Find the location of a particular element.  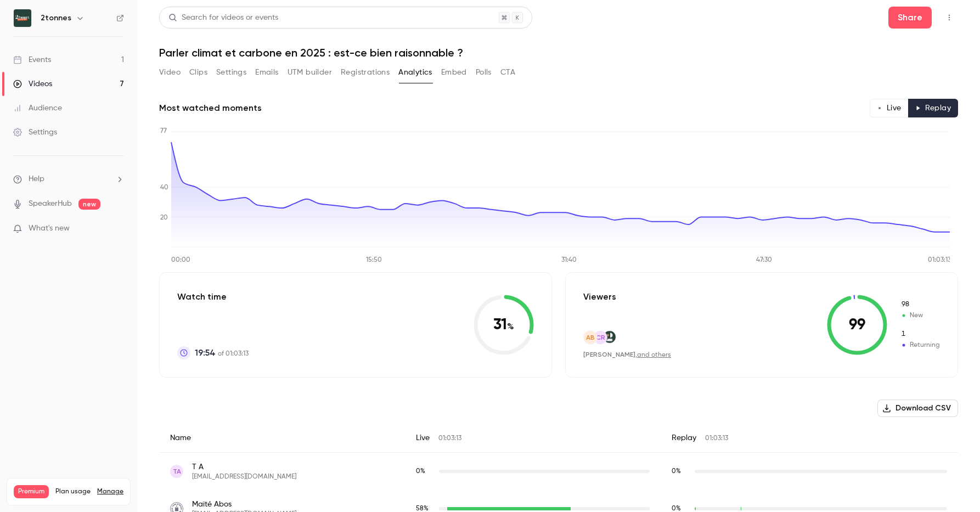

button: Live is located at coordinates (889, 108).